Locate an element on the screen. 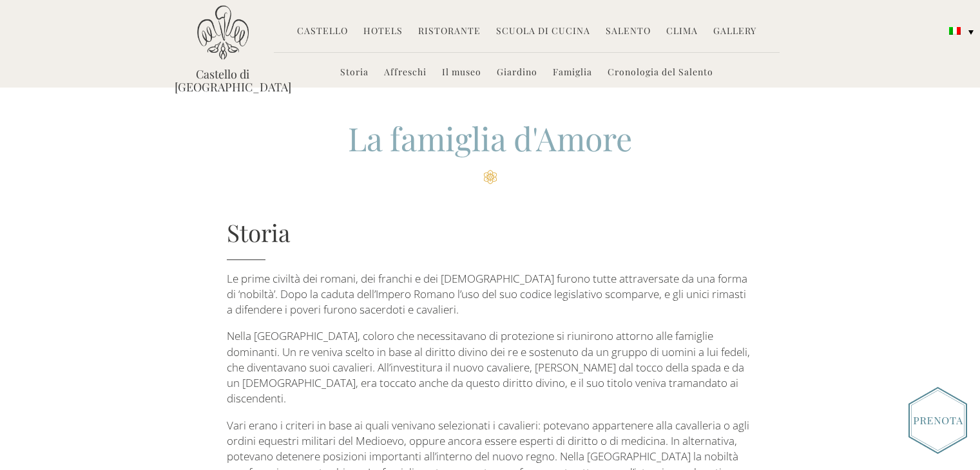 The width and height of the screenshot is (980, 470). img: Castello di Ugento is located at coordinates (223, 32).